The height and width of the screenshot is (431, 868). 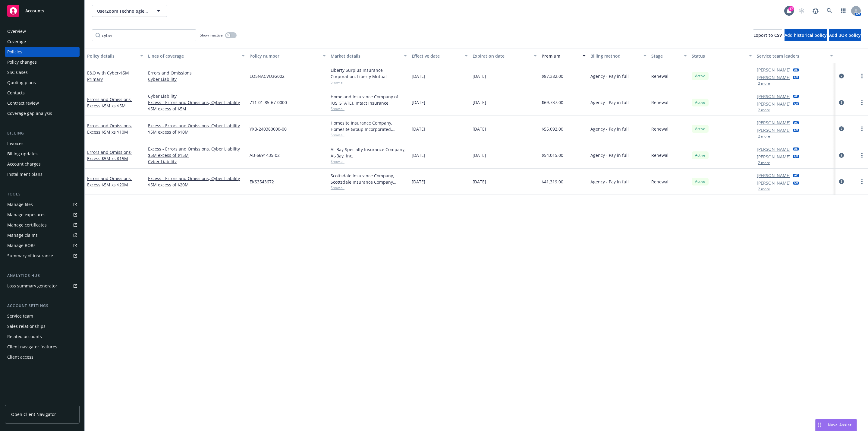 What do you see at coordinates (34, 414) in the screenshot?
I see `span: Open Client Navigator` at bounding box center [34, 414].